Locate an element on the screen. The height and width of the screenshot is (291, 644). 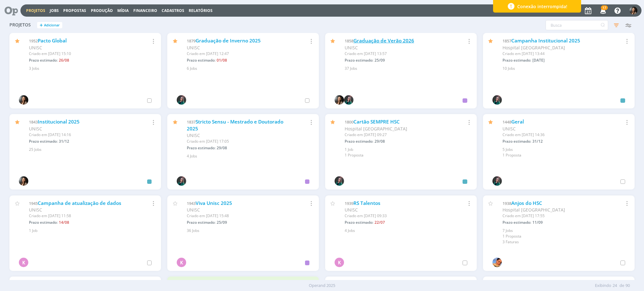
a: Pacto Global is located at coordinates (52, 41).